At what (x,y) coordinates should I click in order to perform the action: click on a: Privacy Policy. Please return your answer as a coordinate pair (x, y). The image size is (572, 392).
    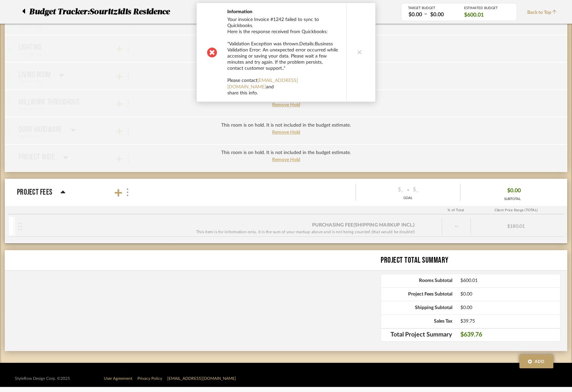
    Looking at the image, I should click on (150, 379).